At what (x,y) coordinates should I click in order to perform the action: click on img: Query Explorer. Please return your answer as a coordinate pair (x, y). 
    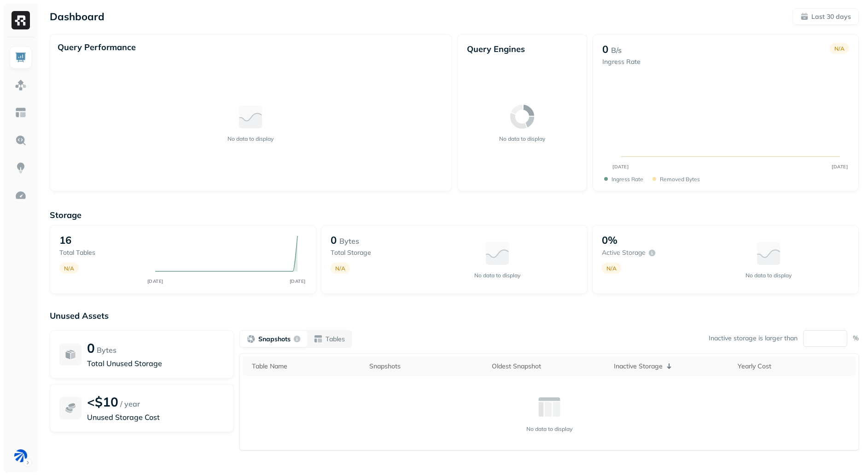
    Looking at the image, I should click on (21, 141).